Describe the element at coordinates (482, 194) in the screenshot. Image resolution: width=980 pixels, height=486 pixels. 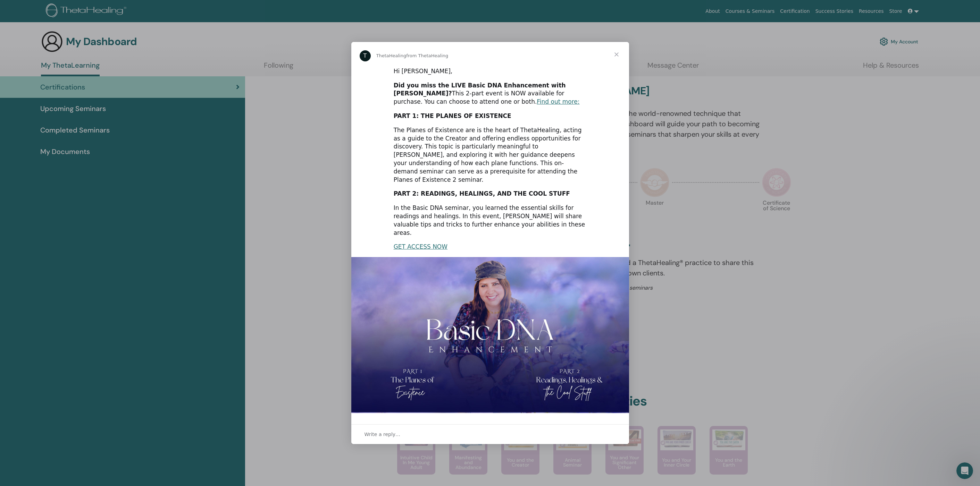
I see `b: PART 2: READINGS, HEALINGS, AND THE COOL STUFF` at that location.